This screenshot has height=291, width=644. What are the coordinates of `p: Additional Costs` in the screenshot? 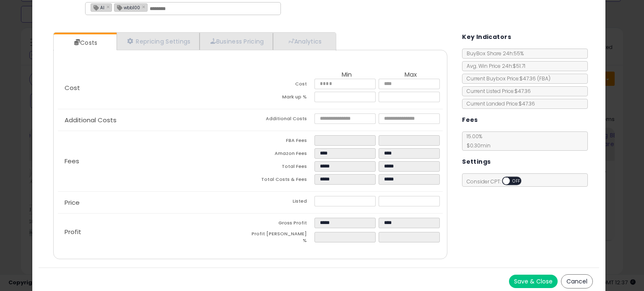 It's located at (154, 120).